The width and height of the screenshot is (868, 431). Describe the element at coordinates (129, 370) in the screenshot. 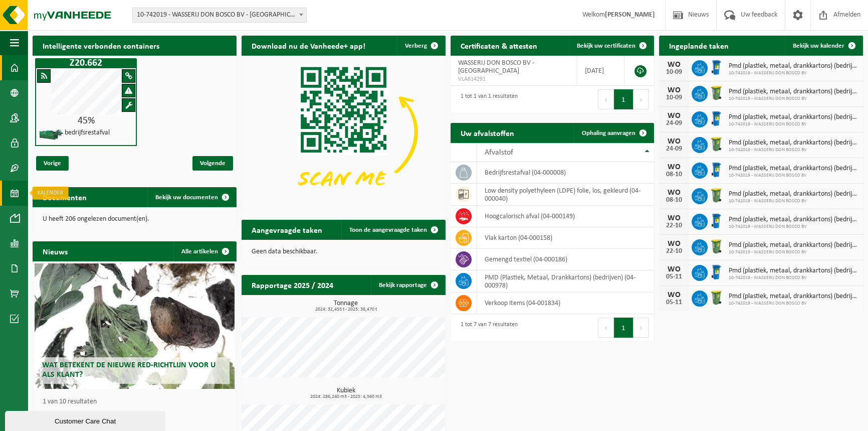

I see `span: Wat betekent de nieuwe RED-richtlijn voor u als klant?` at that location.